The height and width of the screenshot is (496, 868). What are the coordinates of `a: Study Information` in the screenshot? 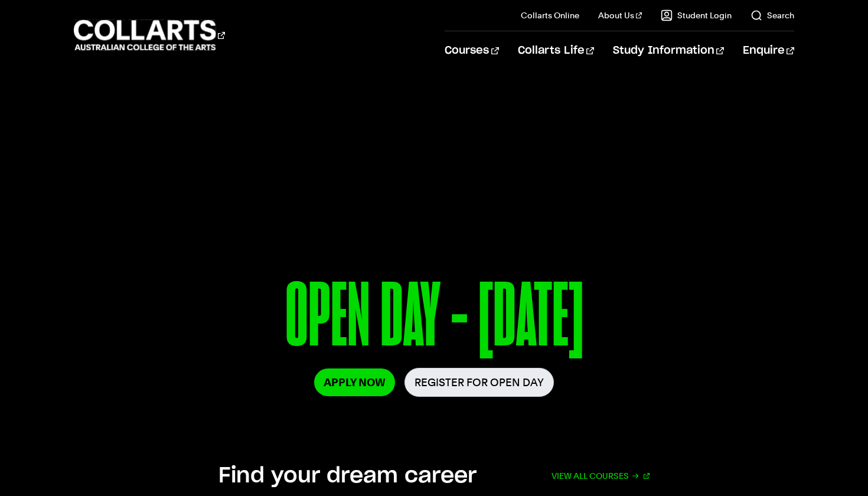 It's located at (669, 50).